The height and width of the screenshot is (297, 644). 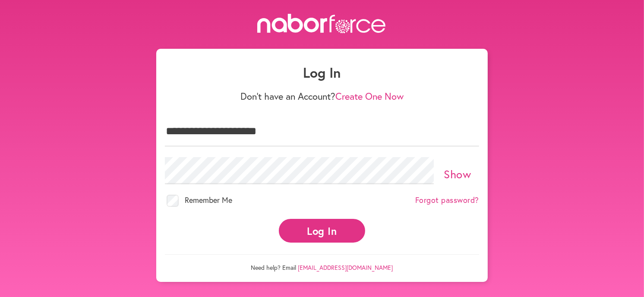 I want to click on a: Create One Now, so click(x=369, y=96).